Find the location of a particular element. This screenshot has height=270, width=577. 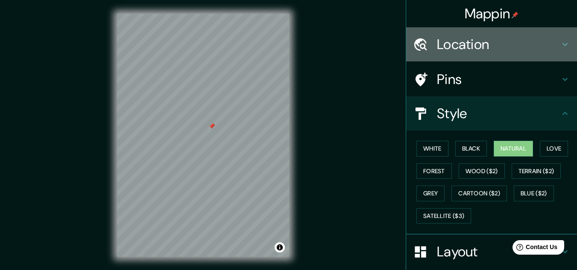

div: Layout is located at coordinates (491, 252).